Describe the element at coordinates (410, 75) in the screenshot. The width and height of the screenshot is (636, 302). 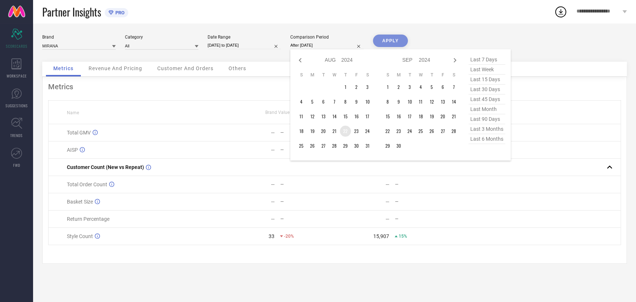
I see `th: Tuesday` at that location.